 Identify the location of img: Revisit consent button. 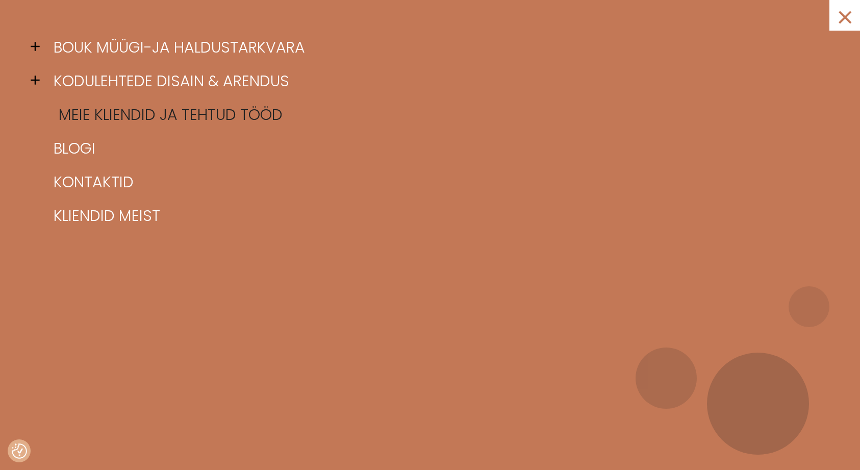
(19, 451).